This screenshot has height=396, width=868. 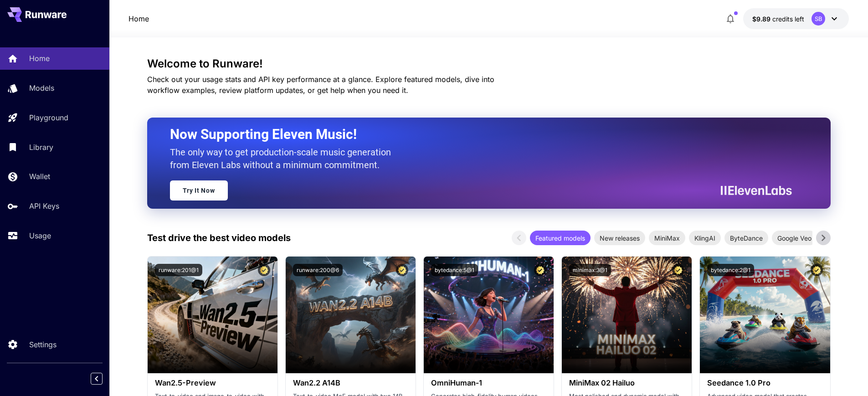 I want to click on span: KlingAI, so click(x=705, y=238).